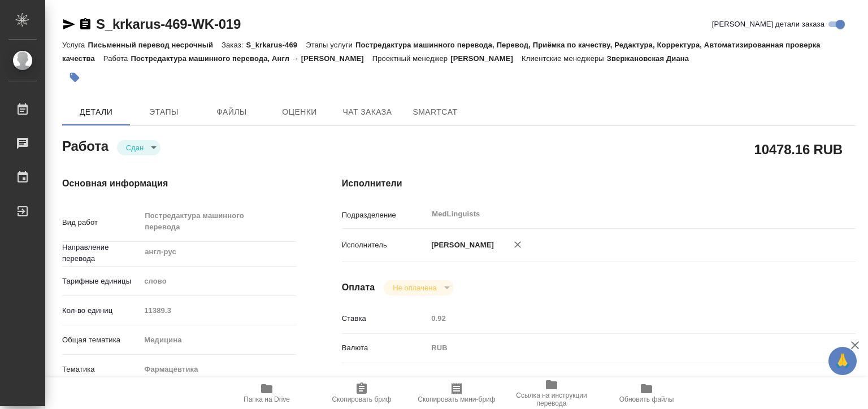 The width and height of the screenshot is (868, 409). Describe the element at coordinates (441, 52) in the screenshot. I see `p: Постредактура машинного перевода, Перевод, Приёмка по качеству, Редактура, Корректура, Автоматизи...` at that location.